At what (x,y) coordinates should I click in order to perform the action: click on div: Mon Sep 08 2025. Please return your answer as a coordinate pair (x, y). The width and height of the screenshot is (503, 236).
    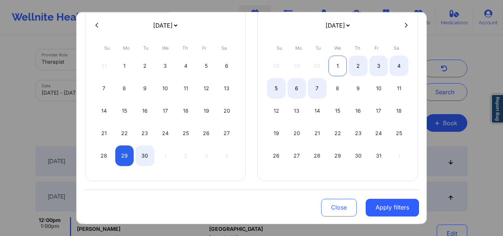
    Looking at the image, I should click on (124, 88).